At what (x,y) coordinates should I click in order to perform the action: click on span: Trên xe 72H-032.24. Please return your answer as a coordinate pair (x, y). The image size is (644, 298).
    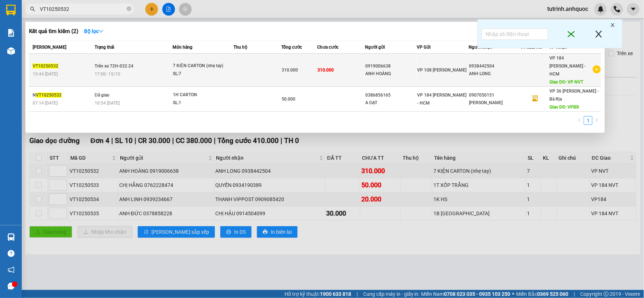
    Looking at the image, I should click on (114, 66).